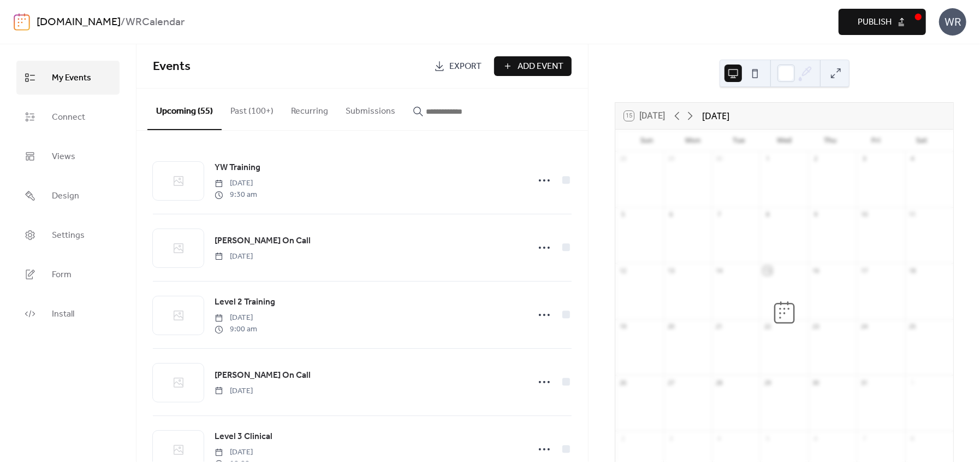 The height and width of the screenshot is (462, 980). What do you see at coordinates (912, 326) in the screenshot?
I see `div: 25` at bounding box center [912, 326].